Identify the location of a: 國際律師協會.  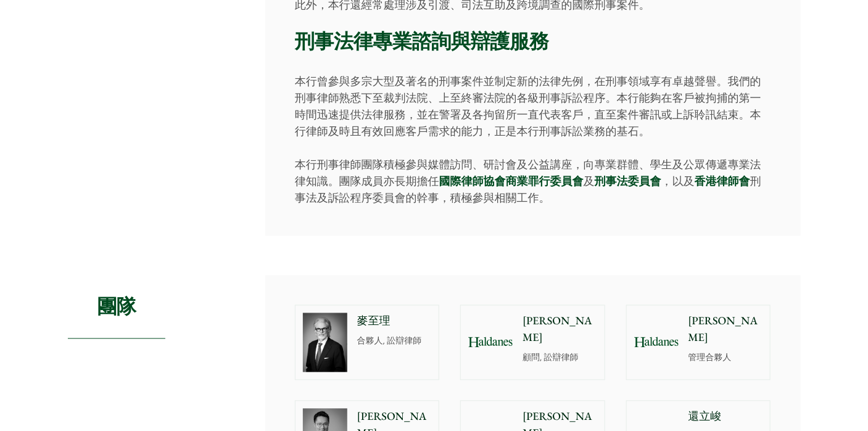
(473, 181).